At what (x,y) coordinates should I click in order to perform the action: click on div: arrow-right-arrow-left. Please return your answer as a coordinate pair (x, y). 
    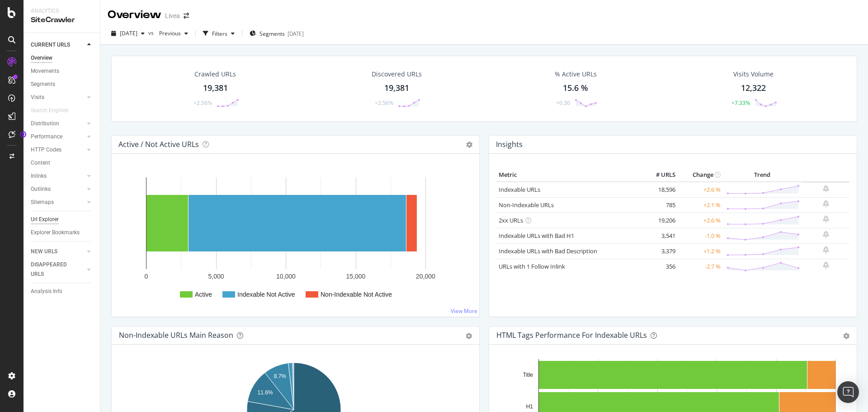
    Looking at the image, I should click on (187, 16).